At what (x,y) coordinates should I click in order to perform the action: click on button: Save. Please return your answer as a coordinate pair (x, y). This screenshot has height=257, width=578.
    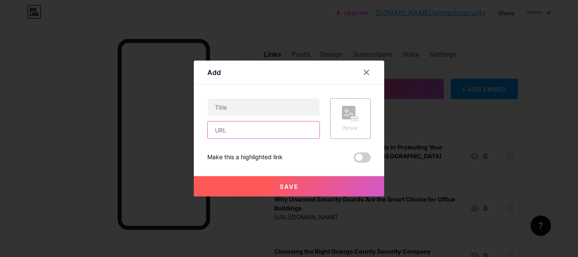
    Looking at the image, I should click on (289, 186).